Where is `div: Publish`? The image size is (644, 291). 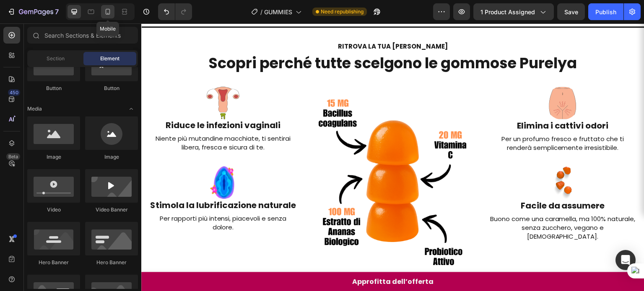
div: Publish is located at coordinates (606, 12).